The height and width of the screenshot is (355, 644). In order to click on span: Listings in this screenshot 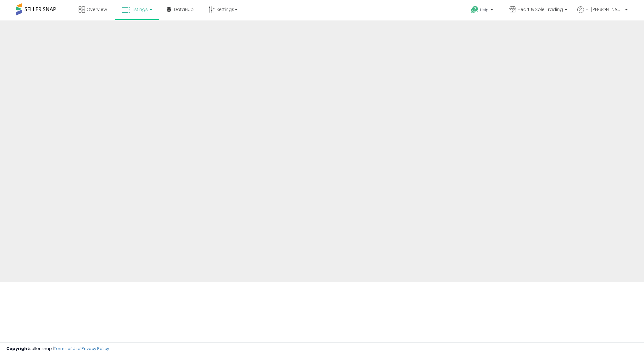, I will do `click(140, 9)`.